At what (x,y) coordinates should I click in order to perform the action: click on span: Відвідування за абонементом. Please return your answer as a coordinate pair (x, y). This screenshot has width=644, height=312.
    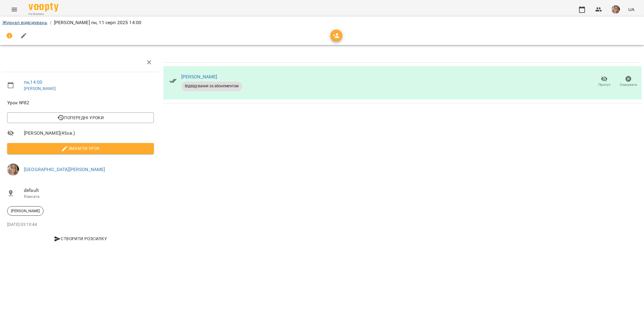
    Looking at the image, I should click on (211, 86).